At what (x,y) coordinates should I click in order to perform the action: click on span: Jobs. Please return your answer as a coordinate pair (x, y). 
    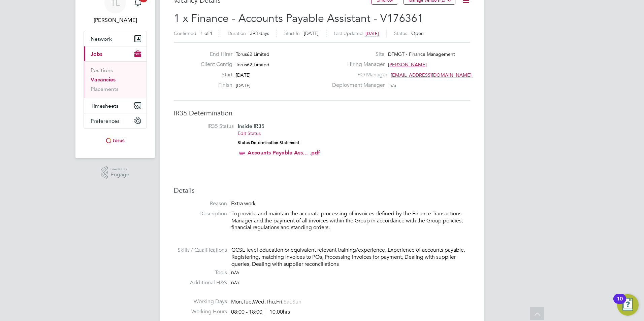
    Looking at the image, I should click on (96, 54).